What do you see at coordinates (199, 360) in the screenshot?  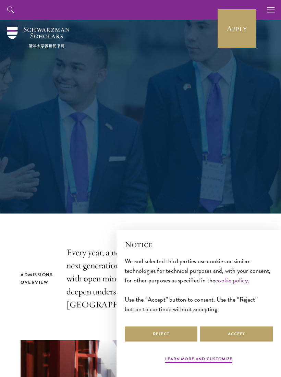 I see `button: Learn more and customize` at bounding box center [199, 360].